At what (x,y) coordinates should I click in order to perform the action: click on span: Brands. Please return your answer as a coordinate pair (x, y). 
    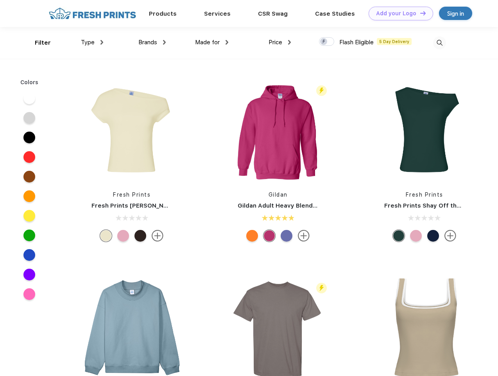
    Looking at the image, I should click on (148, 42).